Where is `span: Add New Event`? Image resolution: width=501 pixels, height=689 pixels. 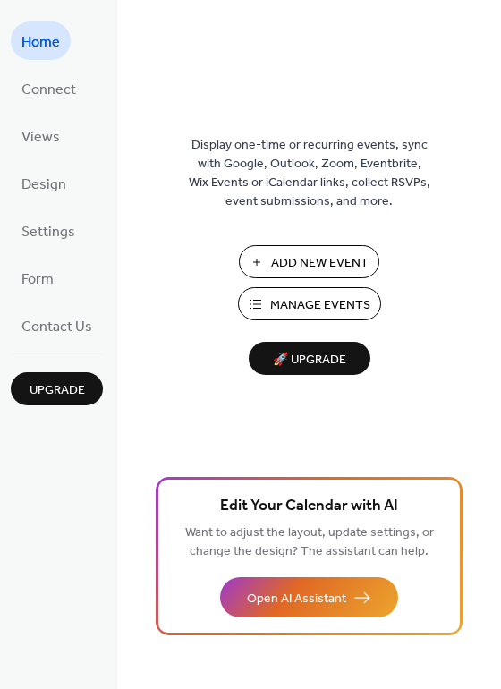 span: Add New Event is located at coordinates (320, 263).